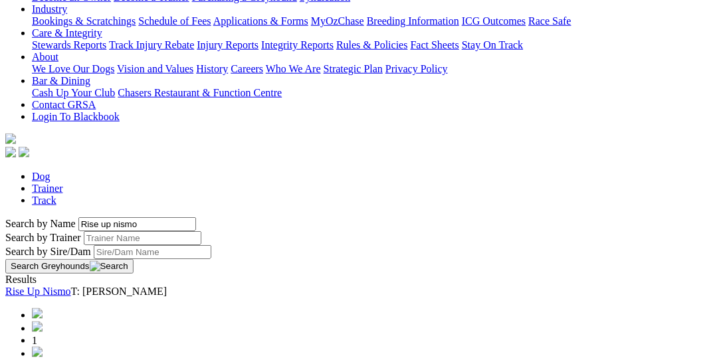 This screenshot has height=358, width=723. Describe the element at coordinates (293, 68) in the screenshot. I see `a: Who We Are` at that location.